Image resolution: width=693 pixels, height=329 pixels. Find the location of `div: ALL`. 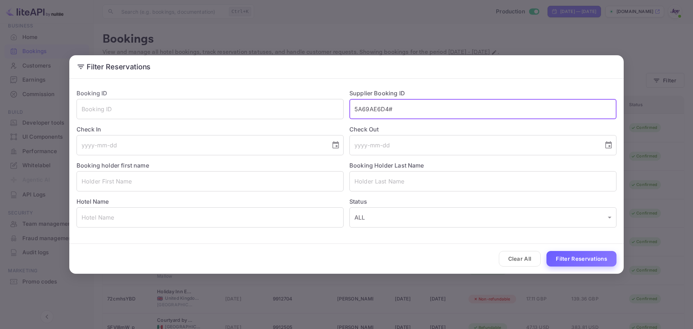

div: ALL is located at coordinates (483, 217).